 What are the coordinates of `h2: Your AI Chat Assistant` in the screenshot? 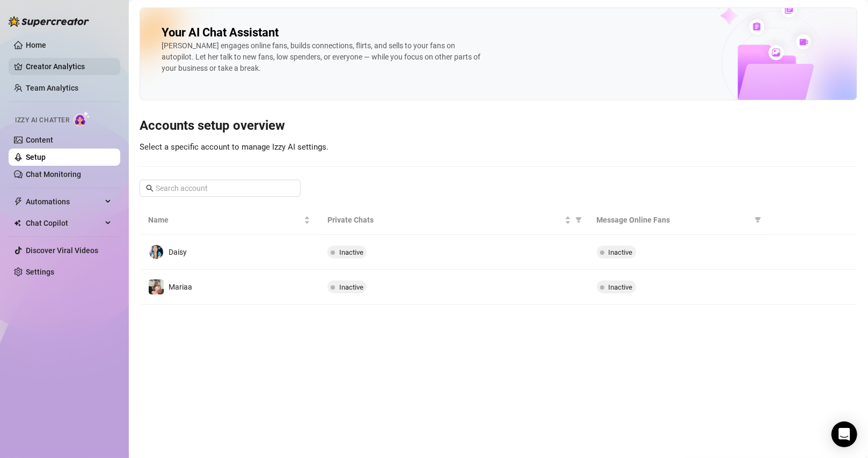 It's located at (220, 33).